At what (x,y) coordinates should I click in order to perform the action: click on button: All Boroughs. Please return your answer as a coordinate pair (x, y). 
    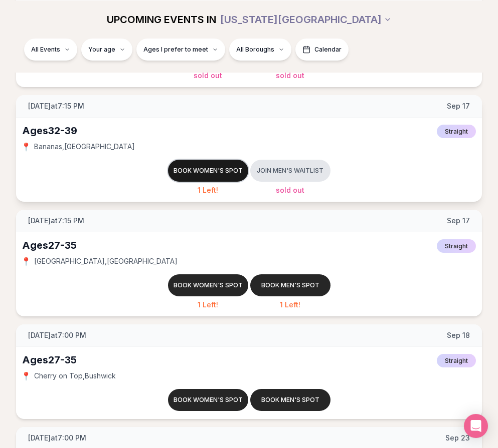
    Looking at the image, I should click on (260, 49).